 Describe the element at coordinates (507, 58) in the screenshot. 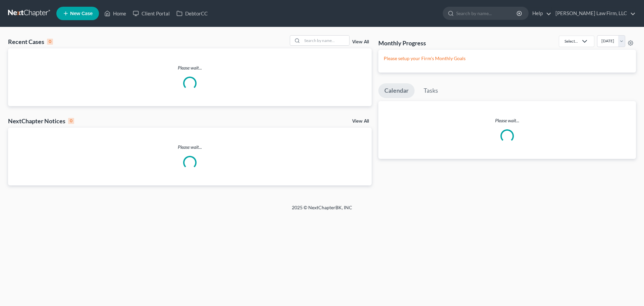

I see `p: Please setup your Firm's Monthly Goals` at that location.